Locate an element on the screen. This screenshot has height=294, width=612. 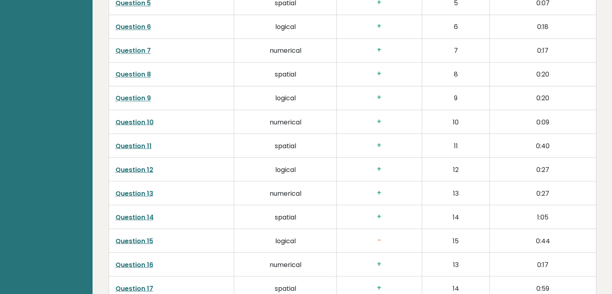
td: 0:09 is located at coordinates (543, 121).